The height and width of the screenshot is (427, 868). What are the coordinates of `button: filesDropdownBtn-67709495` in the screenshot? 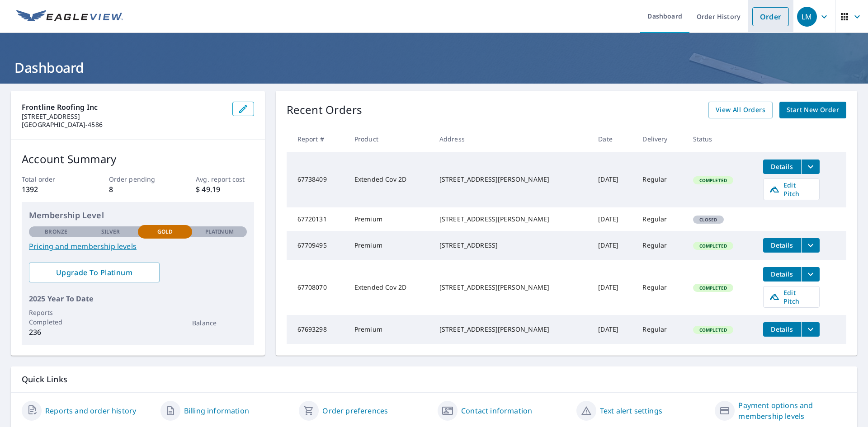 It's located at (811, 246).